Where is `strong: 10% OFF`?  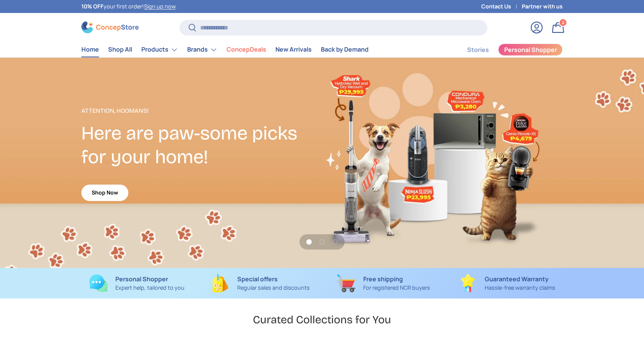 strong: 10% OFF is located at coordinates (93, 6).